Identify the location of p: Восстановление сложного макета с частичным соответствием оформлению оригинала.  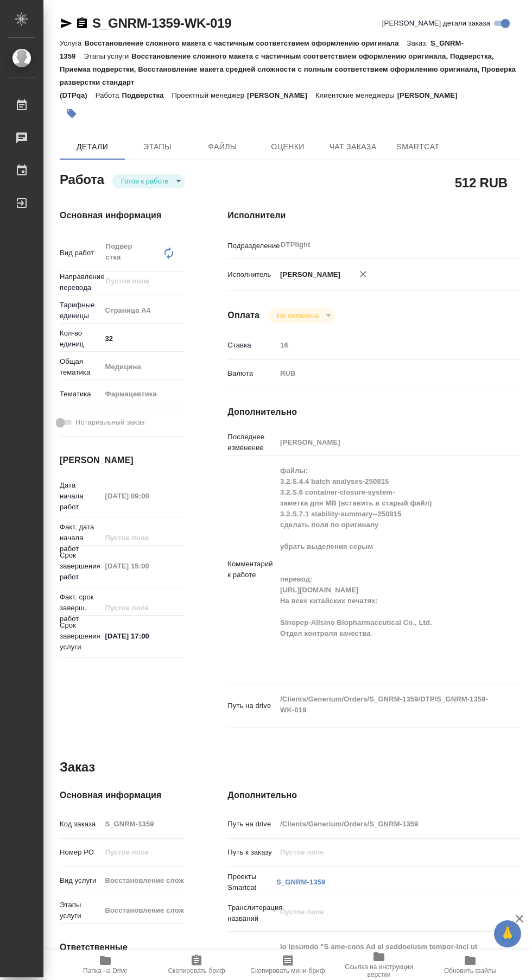
(246, 43).